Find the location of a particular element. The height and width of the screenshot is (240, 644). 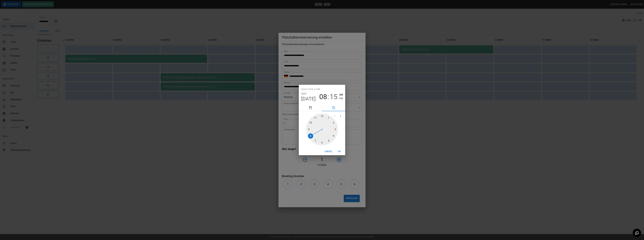

span: AM is located at coordinates (341, 95).